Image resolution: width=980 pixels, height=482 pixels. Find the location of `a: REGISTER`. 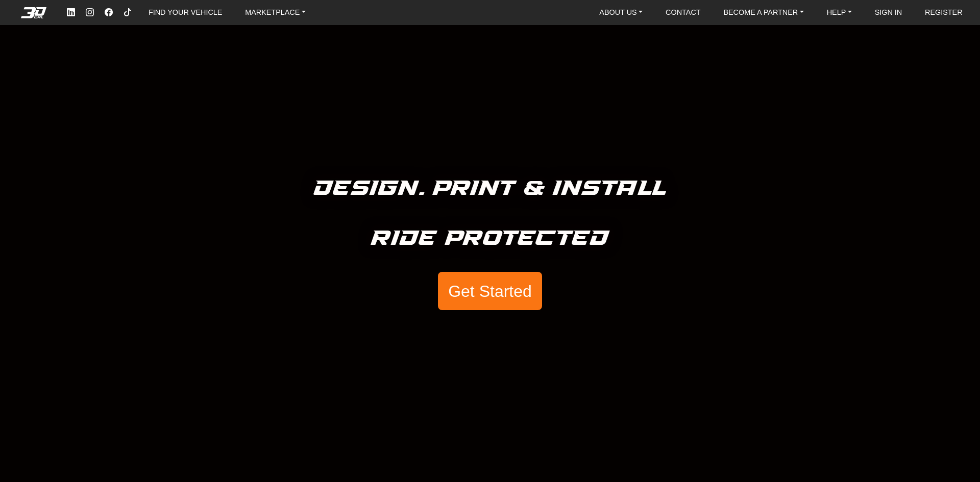

a: REGISTER is located at coordinates (944, 12).